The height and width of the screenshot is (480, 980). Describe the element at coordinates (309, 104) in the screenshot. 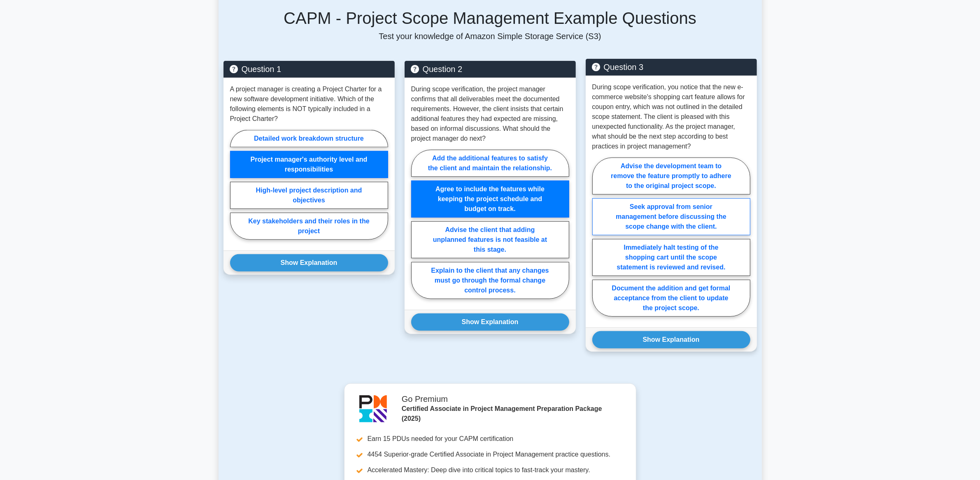

I see `p: A project manager is creating a Project Charter for a new software development initiative. Which ...` at that location.